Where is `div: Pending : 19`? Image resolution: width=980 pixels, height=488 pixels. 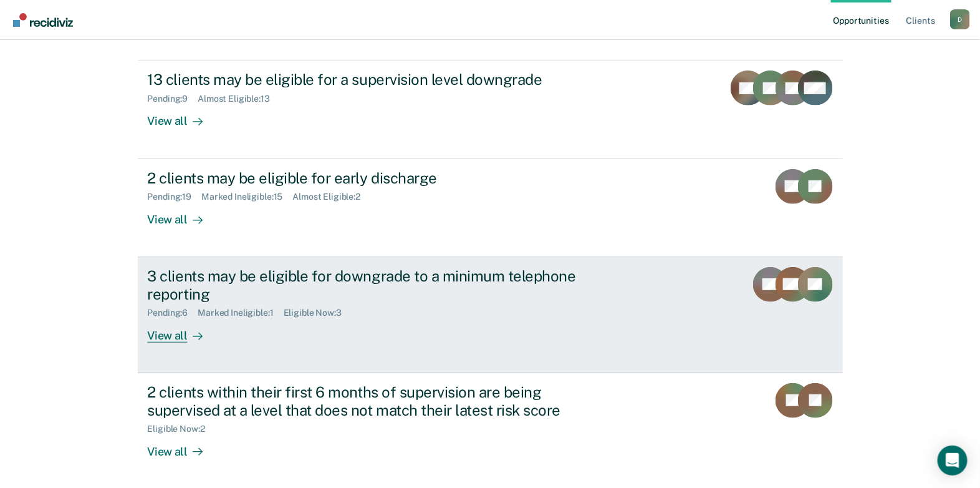
div: Pending : 19 is located at coordinates (174, 196).